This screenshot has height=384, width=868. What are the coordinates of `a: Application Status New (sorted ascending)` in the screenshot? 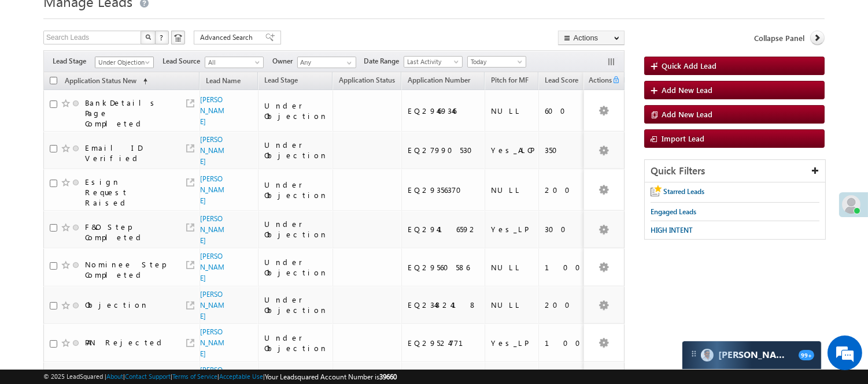 It's located at (106, 81).